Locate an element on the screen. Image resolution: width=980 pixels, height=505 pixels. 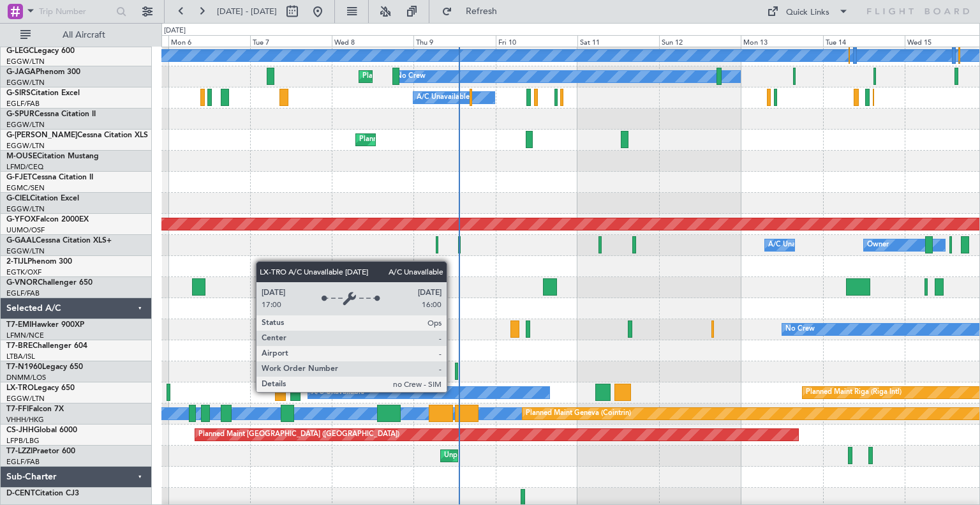
input: Trip Number is located at coordinates (75, 11).